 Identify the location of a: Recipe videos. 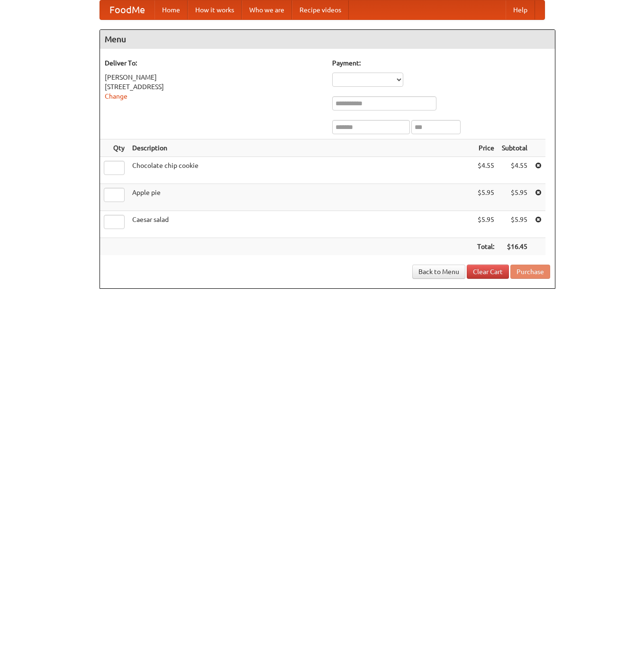
(321, 10).